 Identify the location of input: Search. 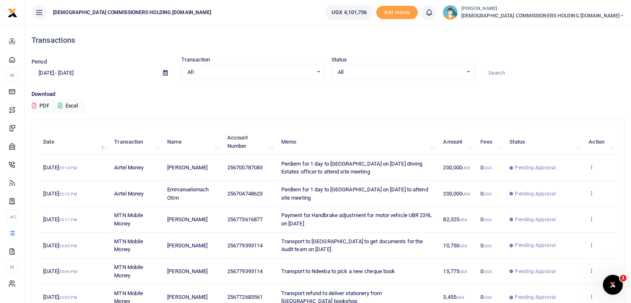
(552, 73).